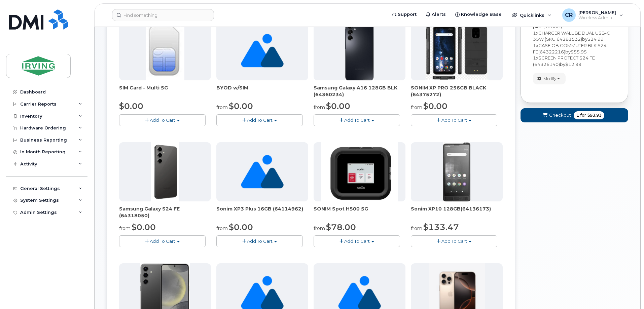 This screenshot has width=644, height=309. I want to click on span: $24.99, so click(596, 39).